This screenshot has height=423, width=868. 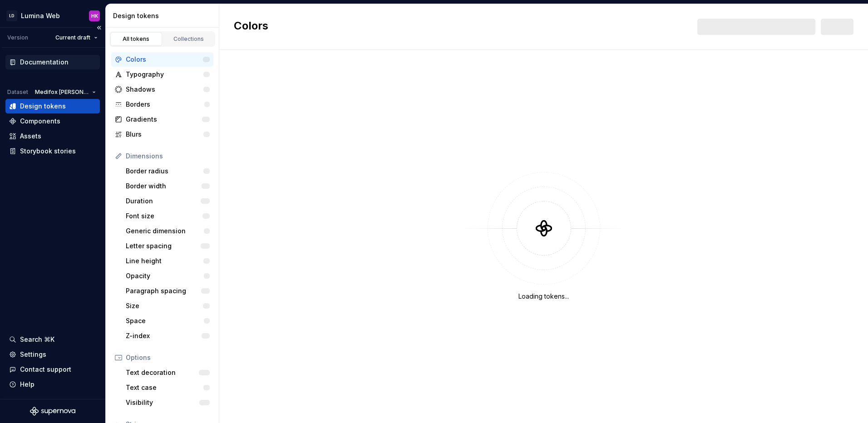 What do you see at coordinates (48, 151) in the screenshot?
I see `div: Storybook stories` at bounding box center [48, 151].